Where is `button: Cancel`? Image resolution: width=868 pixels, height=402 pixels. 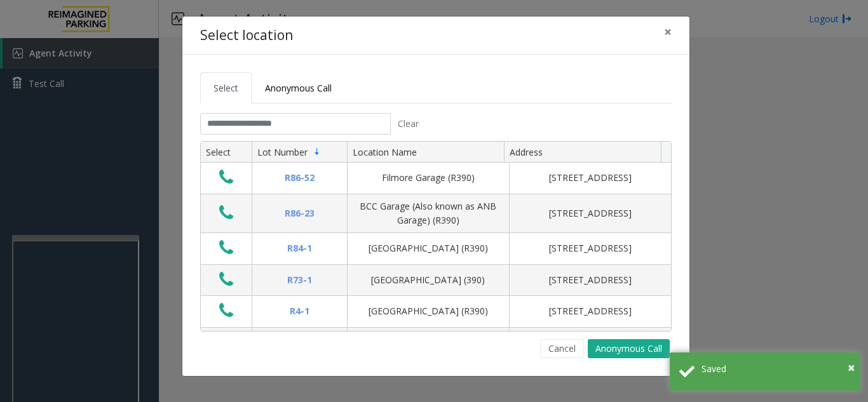
button: Cancel is located at coordinates (562, 349).